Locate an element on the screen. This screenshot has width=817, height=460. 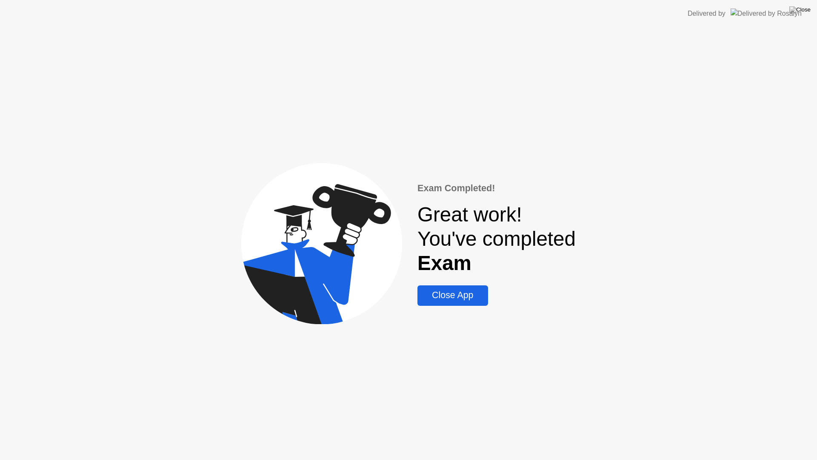
button: Close App is located at coordinates (453, 295).